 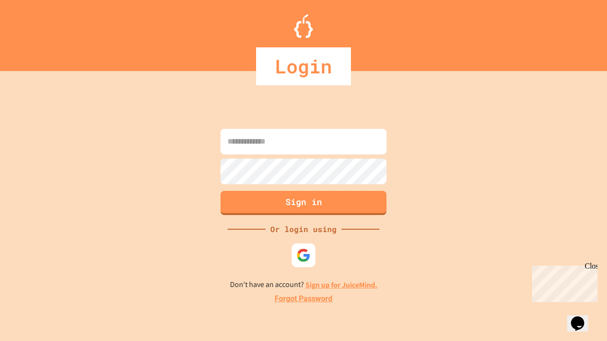 I want to click on div: Chat with us now!Close, so click(x=35, y=32).